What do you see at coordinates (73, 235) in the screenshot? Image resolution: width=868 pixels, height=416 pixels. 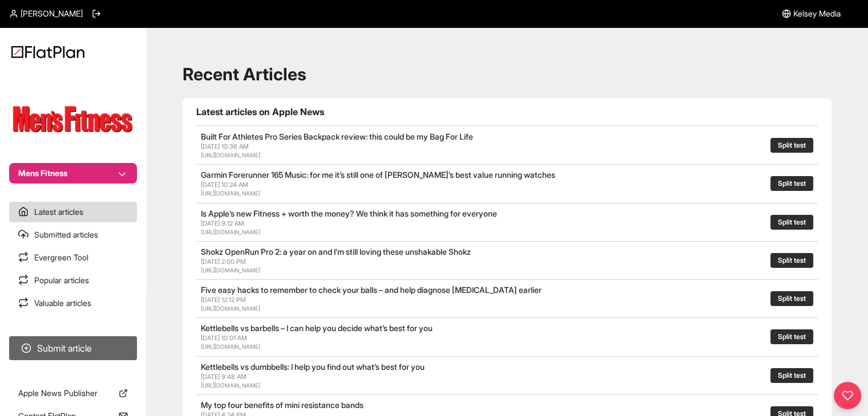 I see `a: Submitted articles` at bounding box center [73, 235].